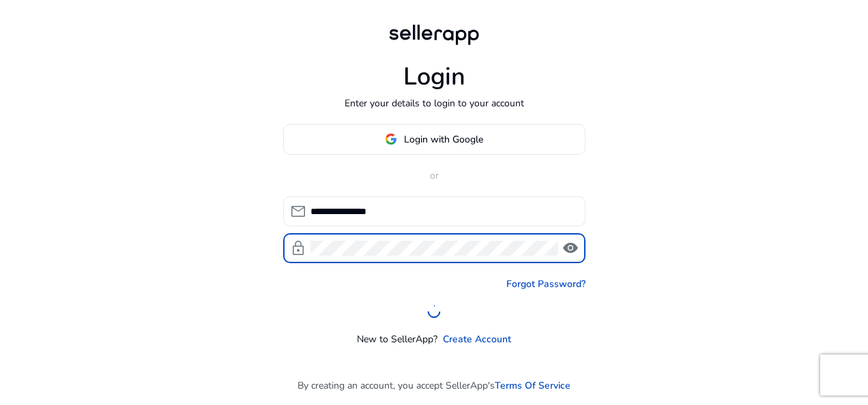 This screenshot has height=405, width=868. Describe the element at coordinates (532, 385) in the screenshot. I see `a: Terms Of Service` at that location.